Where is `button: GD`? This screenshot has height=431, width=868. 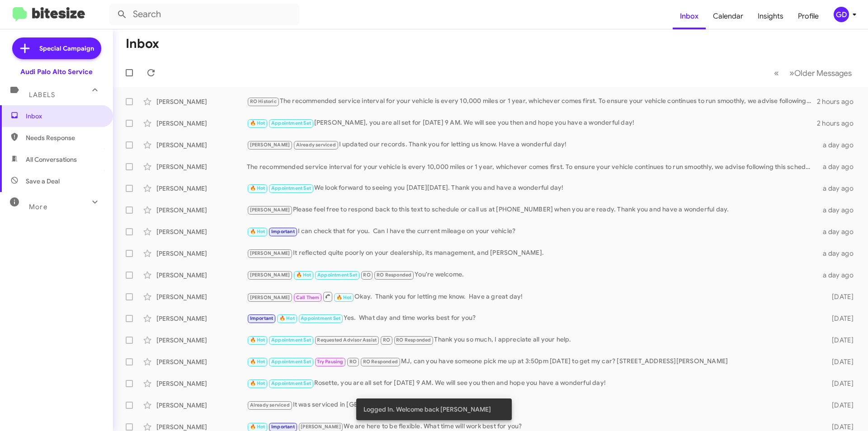 button: GD is located at coordinates (842, 15).